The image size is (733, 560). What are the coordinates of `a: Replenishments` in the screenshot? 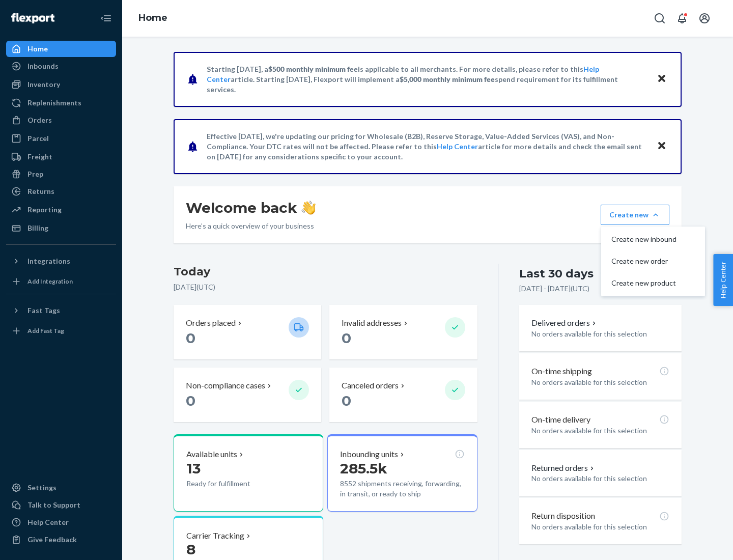 It's located at (61, 103).